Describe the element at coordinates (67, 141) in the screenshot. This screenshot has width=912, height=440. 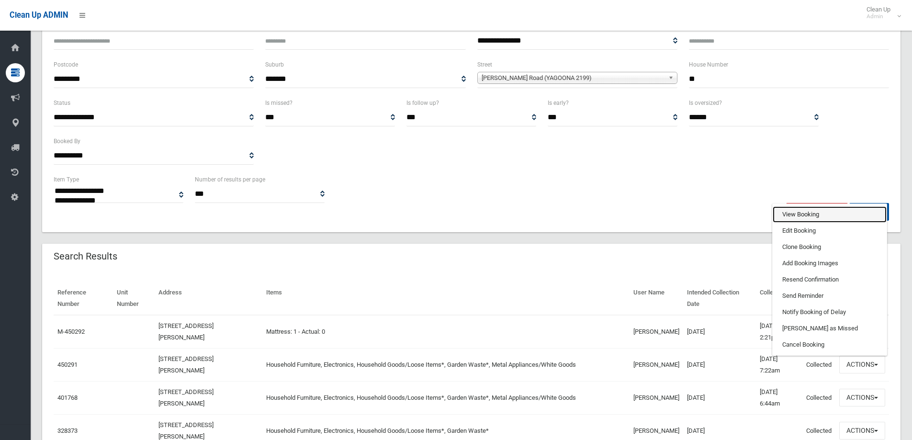
I see `label: Booked By` at that location.